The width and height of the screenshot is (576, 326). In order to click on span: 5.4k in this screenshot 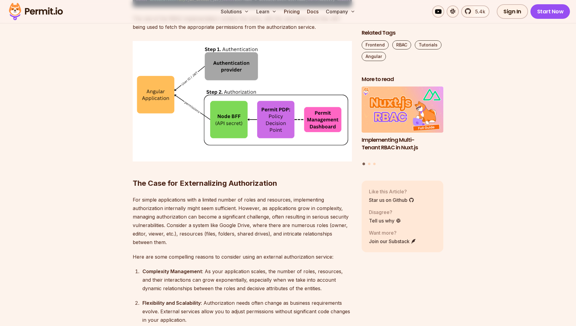, I will do `click(478, 12)`.